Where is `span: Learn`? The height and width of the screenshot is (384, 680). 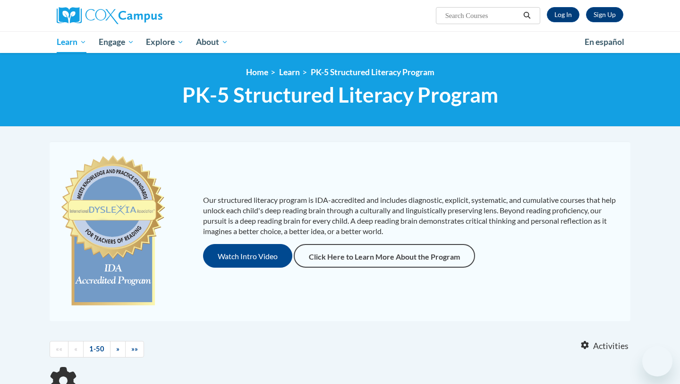
span: Learn is located at coordinates (71, 42).